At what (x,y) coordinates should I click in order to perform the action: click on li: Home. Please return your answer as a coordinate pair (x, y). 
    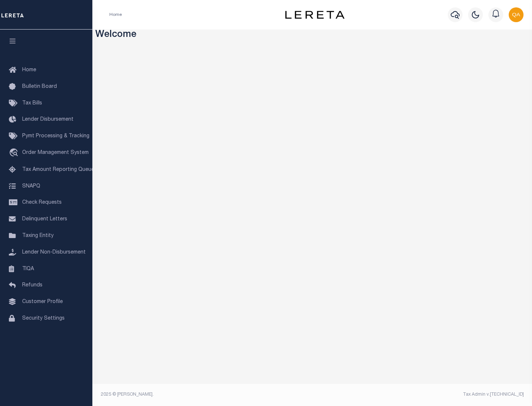
    Looking at the image, I should click on (116, 15).